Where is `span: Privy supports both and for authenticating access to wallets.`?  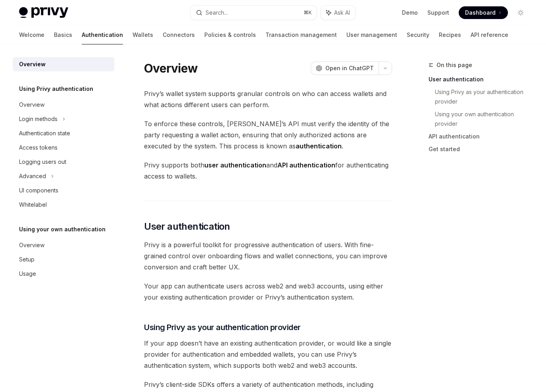 span: Privy supports both and for authenticating access to wallets. is located at coordinates (268, 171).